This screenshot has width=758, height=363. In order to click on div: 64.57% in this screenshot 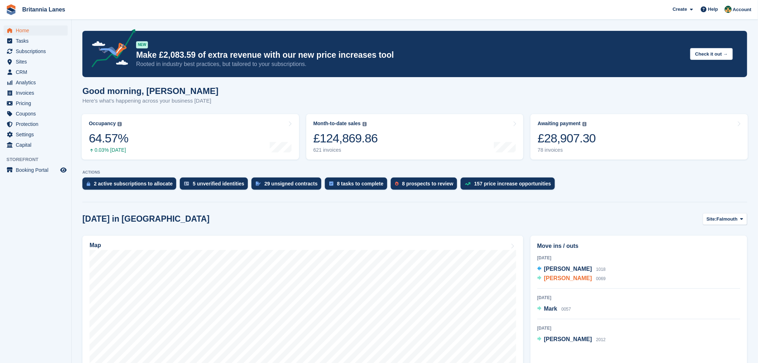, I will do `click(109, 138)`.